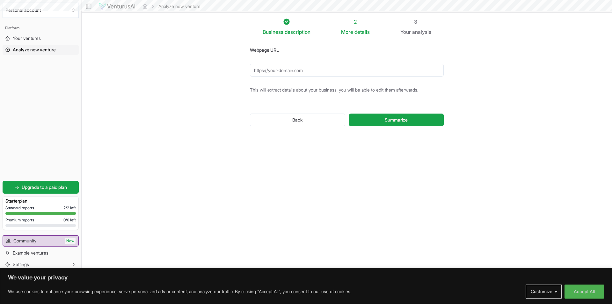  Describe the element at coordinates (347, 70) in the screenshot. I see `input: https://your-domain.com` at that location.